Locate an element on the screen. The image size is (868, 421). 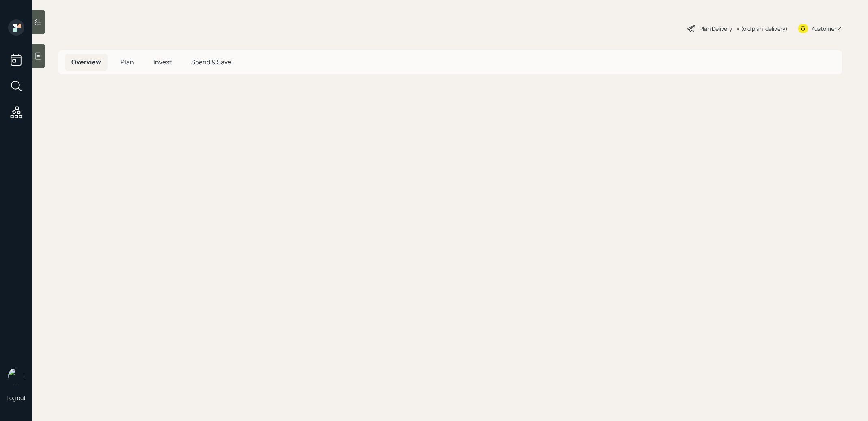
div: Log out is located at coordinates (16, 397).